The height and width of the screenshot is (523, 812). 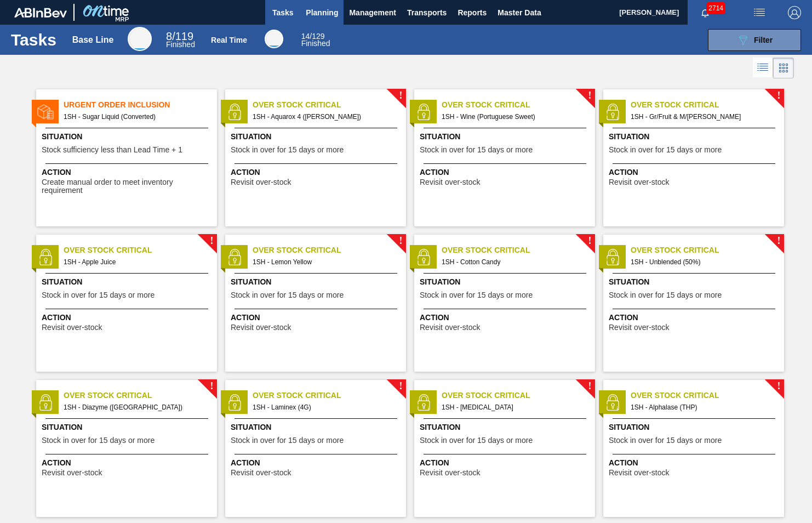 What do you see at coordinates (716, 9) in the screenshot?
I see `span: 2714` at bounding box center [716, 9].